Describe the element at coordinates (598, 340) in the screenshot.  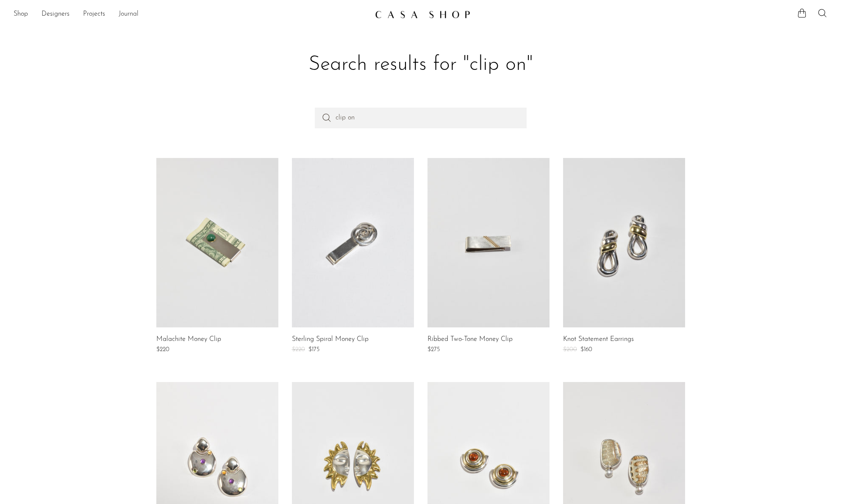
I see `a: Knot Statement Earrings` at that location.